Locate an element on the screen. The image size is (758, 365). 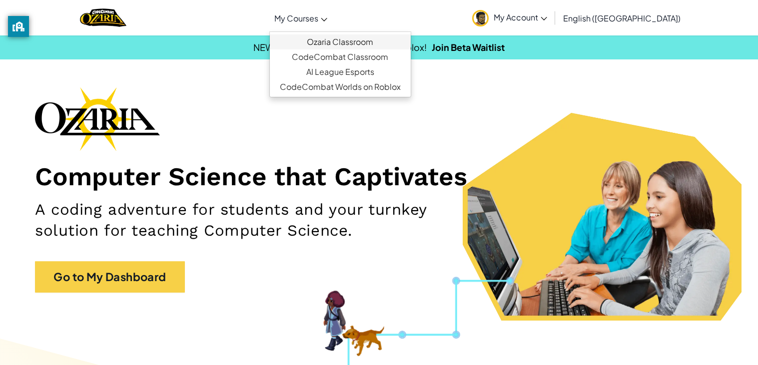
img: Ozaria branding logo is located at coordinates (97, 119).